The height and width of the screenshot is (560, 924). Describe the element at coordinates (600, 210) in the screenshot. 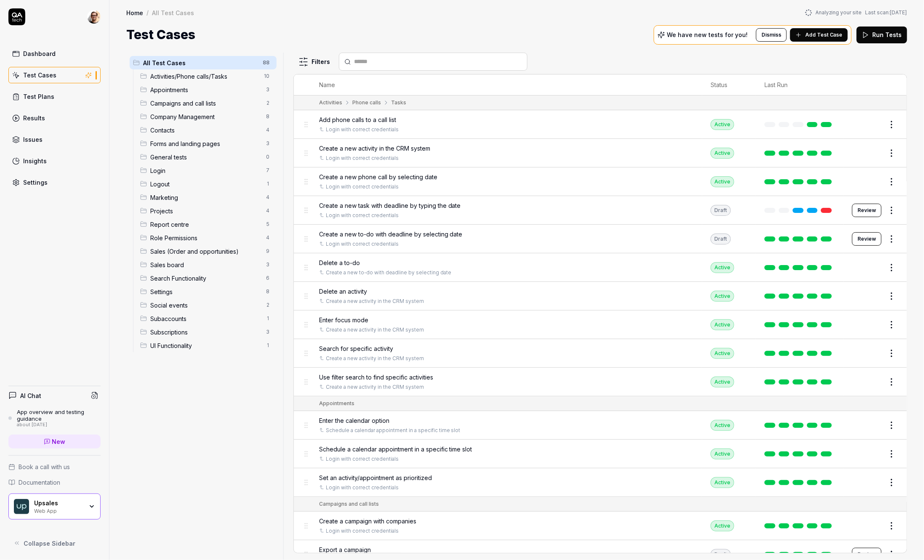

I see `tr: Create a new task with deadline by typing the dateLogin with correct credentialsDraftReview` at that location.